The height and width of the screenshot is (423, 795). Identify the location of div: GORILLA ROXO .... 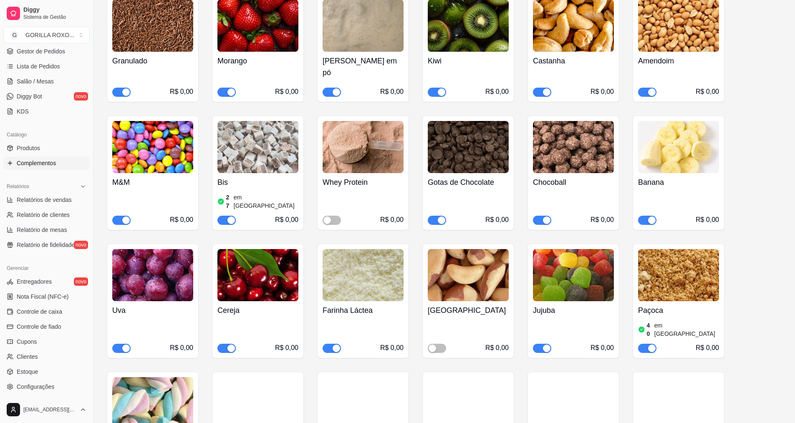
(50, 35).